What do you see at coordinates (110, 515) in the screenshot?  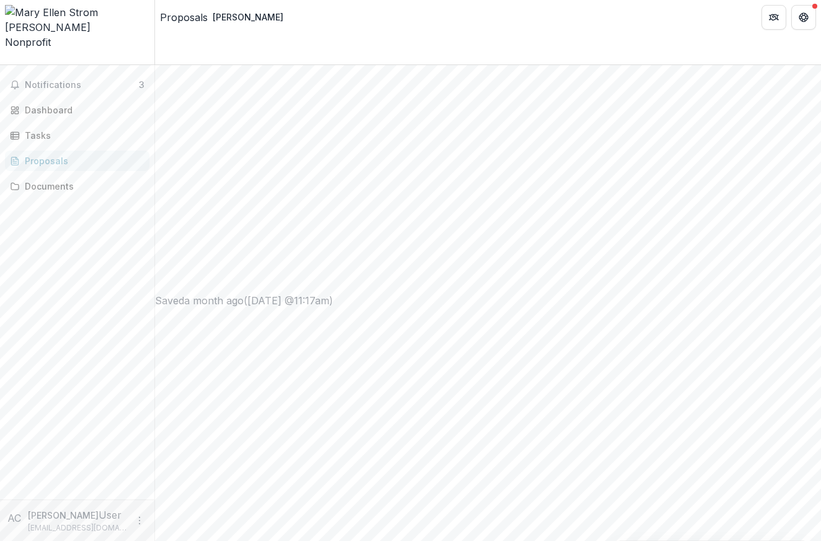 I see `p: User` at bounding box center [110, 515].